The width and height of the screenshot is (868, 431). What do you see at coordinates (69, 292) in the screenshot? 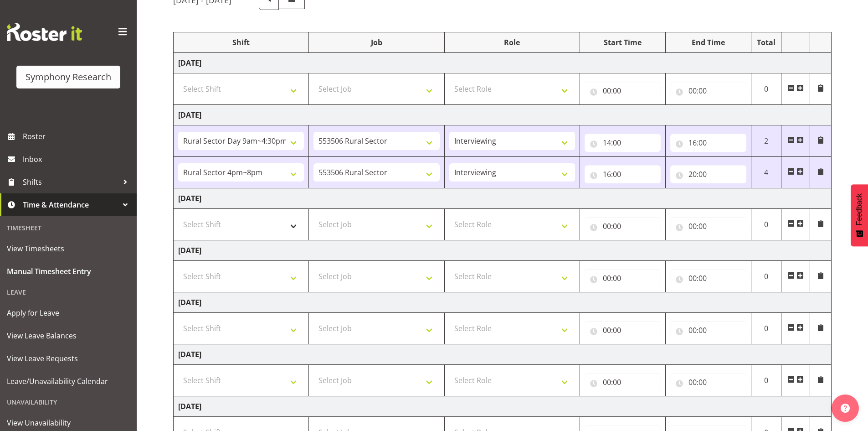
I see `div: Leave` at bounding box center [69, 292].